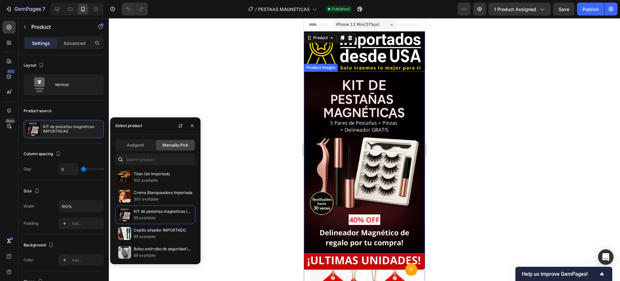 This screenshot has width=620, height=281. Describe the element at coordinates (34, 65) in the screenshot. I see `div: Layout` at that location.